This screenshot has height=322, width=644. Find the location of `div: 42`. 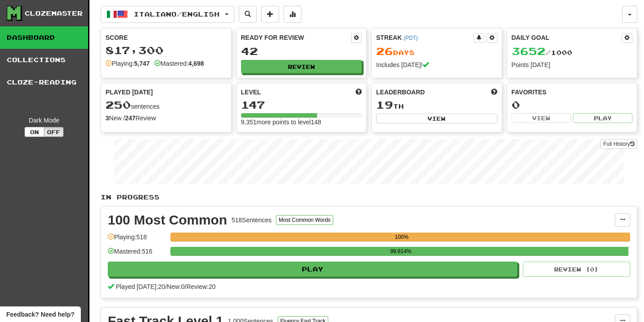

div: 42 is located at coordinates (302, 51).